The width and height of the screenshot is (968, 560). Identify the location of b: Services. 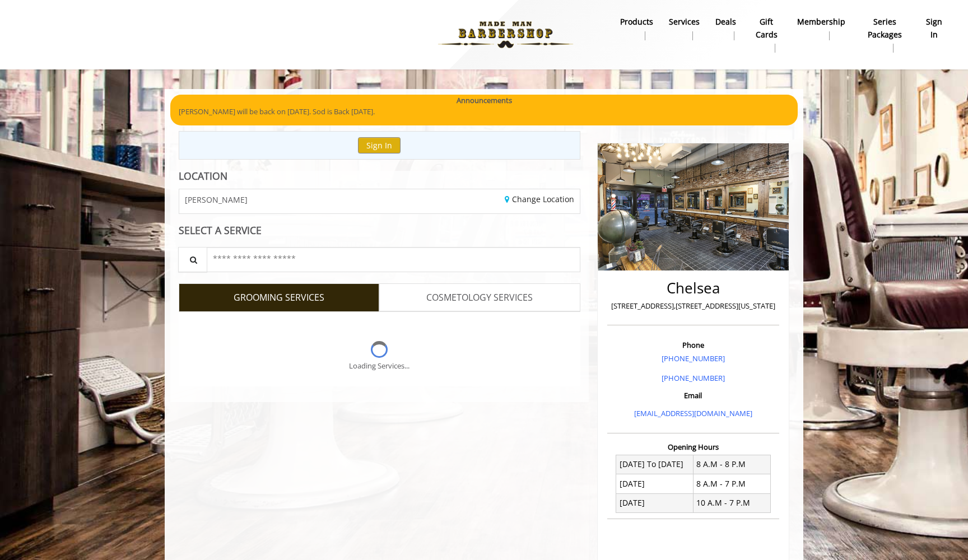
(684, 22).